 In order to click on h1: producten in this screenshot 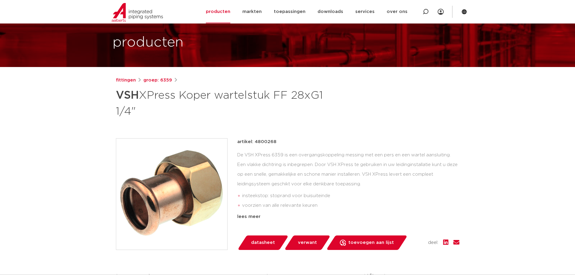, I will do `click(148, 43)`.